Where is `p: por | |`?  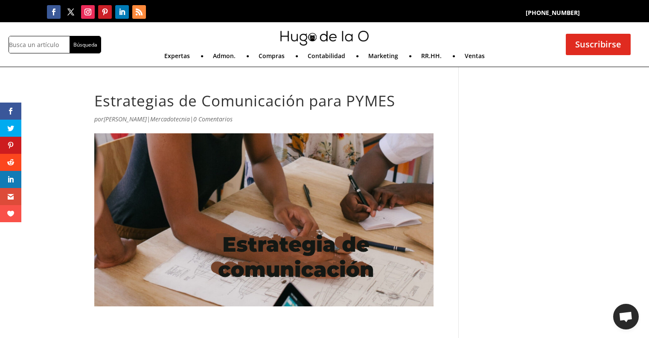
p: por | | is located at coordinates (264, 122).